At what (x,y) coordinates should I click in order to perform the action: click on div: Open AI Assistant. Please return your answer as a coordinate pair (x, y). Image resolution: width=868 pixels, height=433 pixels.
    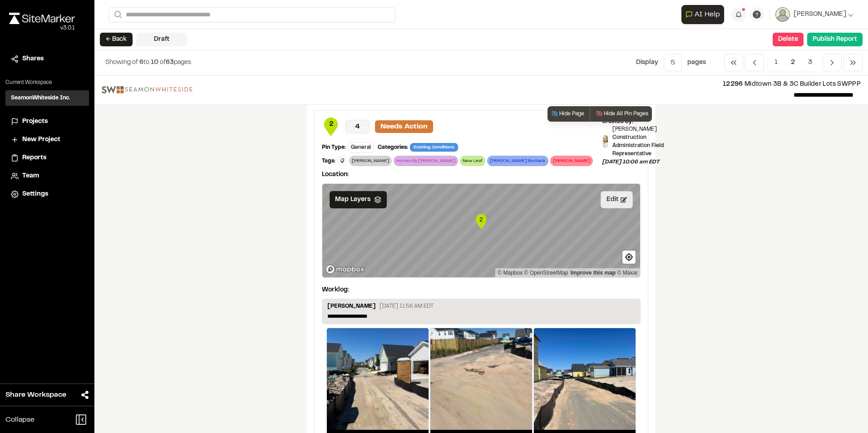
    Looking at the image, I should click on (705, 15).